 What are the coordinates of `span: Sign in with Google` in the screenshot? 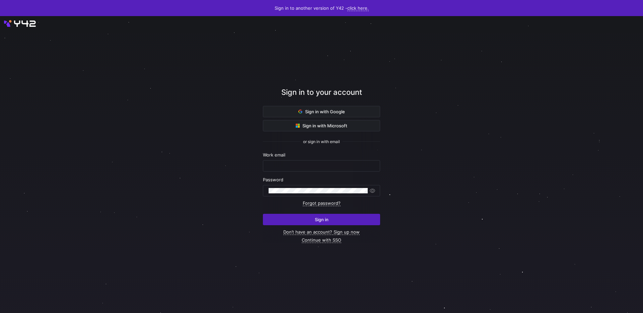 It's located at (321, 111).